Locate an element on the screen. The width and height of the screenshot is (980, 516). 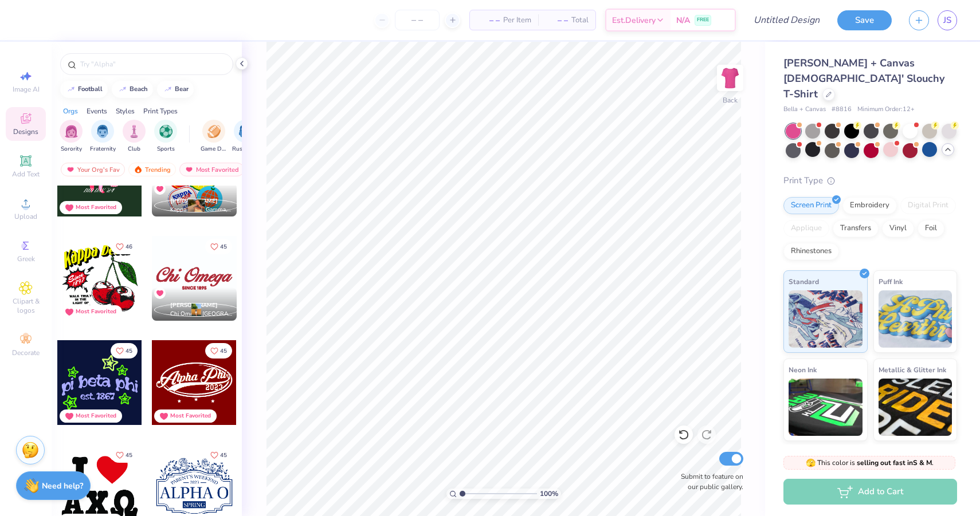
label: Submit to feature on our public gallery. is located at coordinates (709, 482).